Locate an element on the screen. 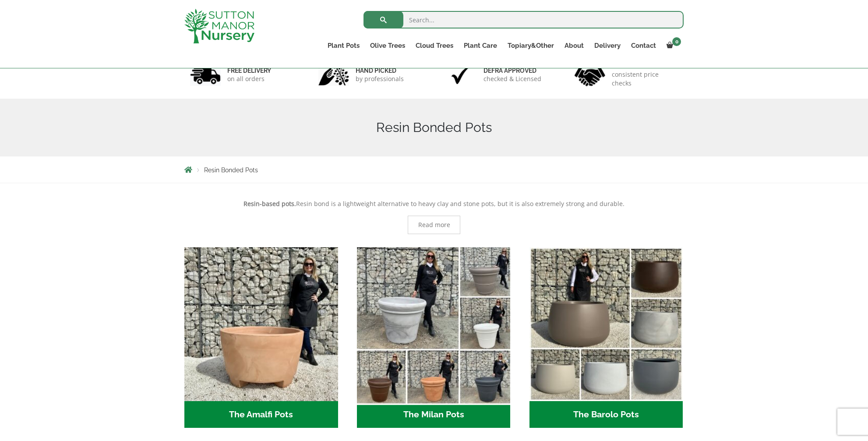 The height and width of the screenshot is (441, 868). a: Plant Care is located at coordinates (481, 46).